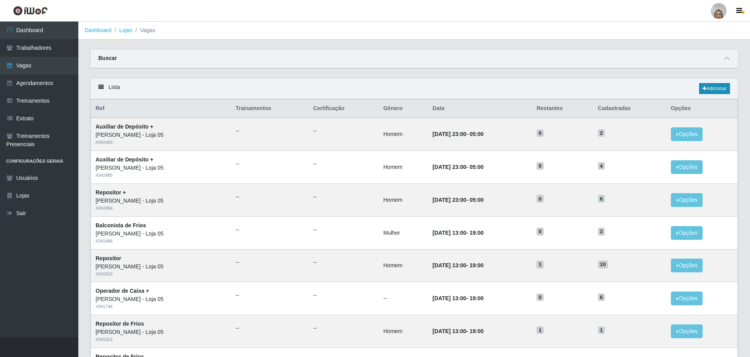  I want to click on th: Trainamentos, so click(270, 108).